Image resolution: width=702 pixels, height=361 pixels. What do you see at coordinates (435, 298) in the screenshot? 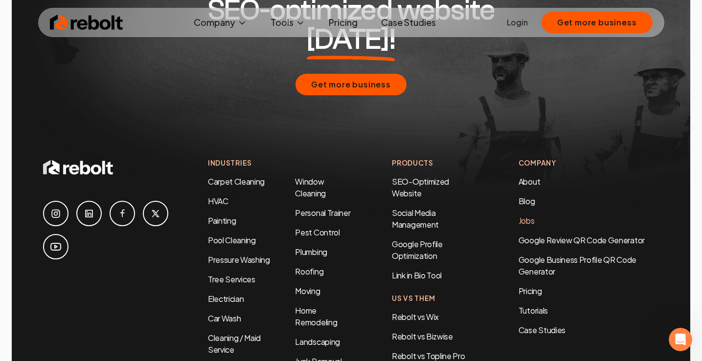
I see `h4: Us Vs Them` at bounding box center [435, 298].